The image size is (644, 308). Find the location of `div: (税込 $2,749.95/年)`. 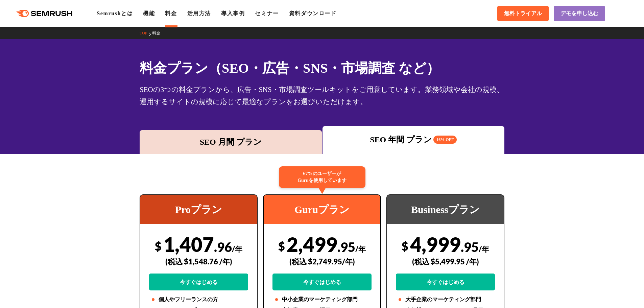

div: (税込 $2,749.95/年) is located at coordinates (322, 262).